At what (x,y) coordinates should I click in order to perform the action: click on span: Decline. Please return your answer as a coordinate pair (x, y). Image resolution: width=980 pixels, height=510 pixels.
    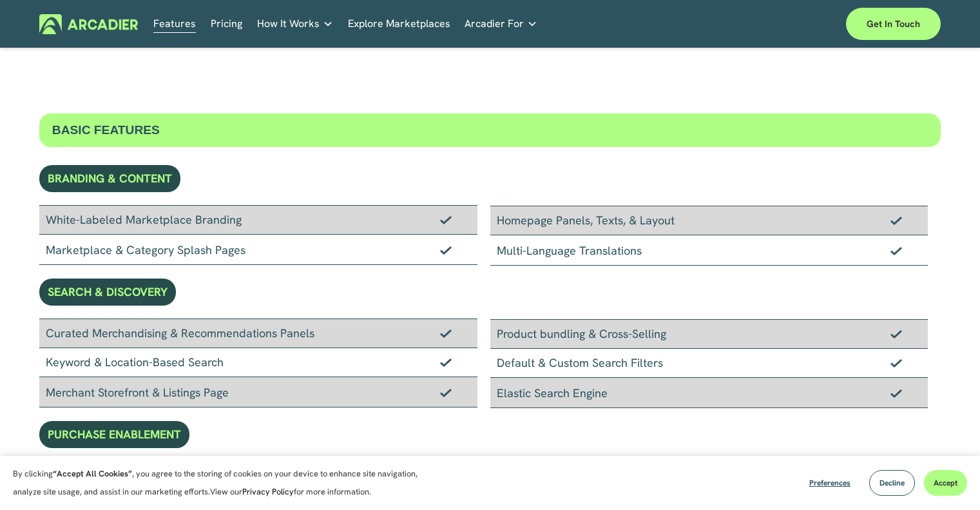
    Looking at the image, I should click on (892, 483).